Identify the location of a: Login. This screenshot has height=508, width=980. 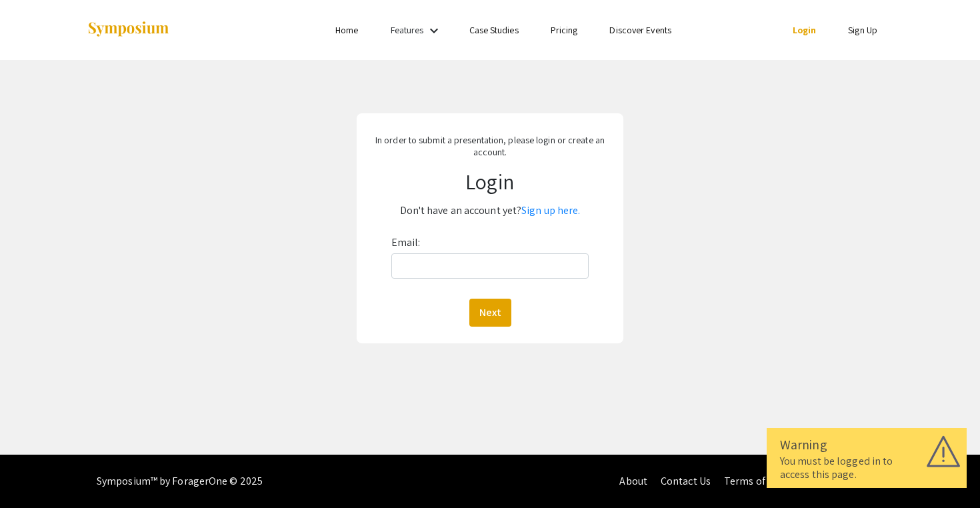
(805, 30).